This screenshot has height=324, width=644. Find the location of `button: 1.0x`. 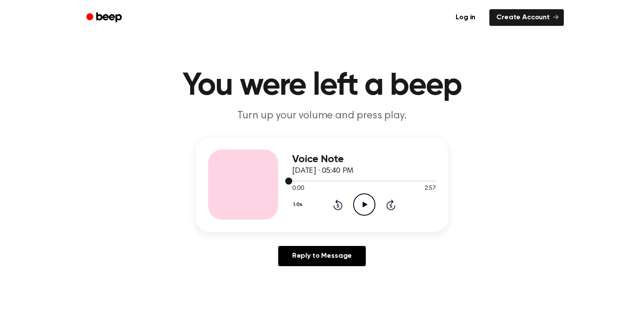

button: 1.0x is located at coordinates (299, 204).